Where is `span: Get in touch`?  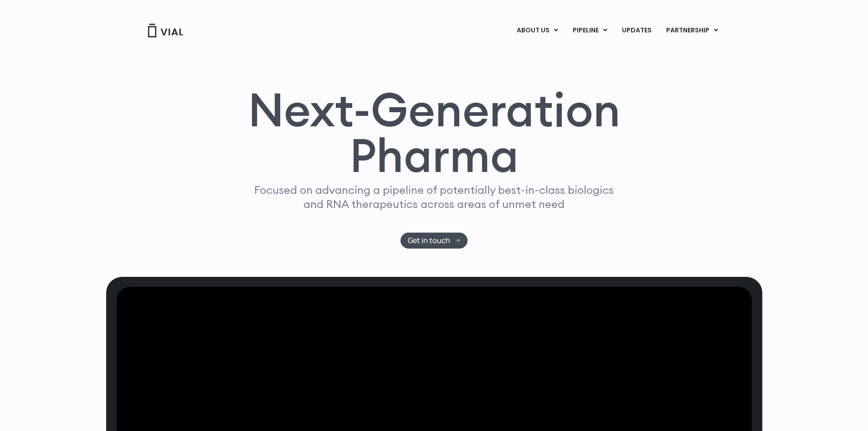
span: Get in touch is located at coordinates (428, 240).